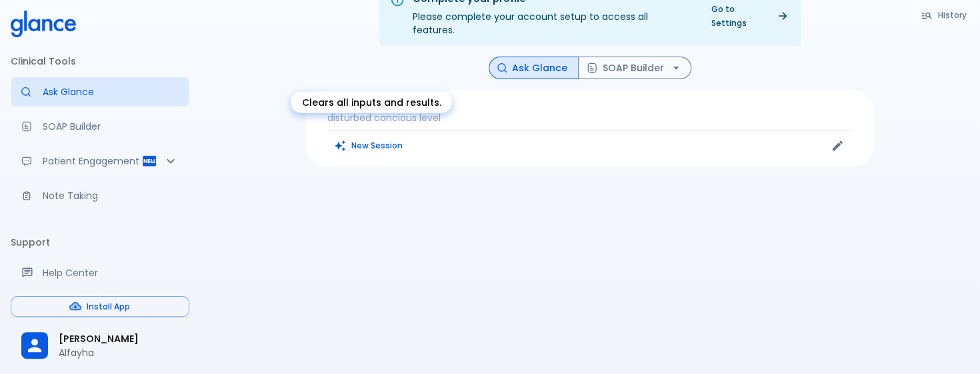  I want to click on li: Clinical Tools, so click(100, 61).